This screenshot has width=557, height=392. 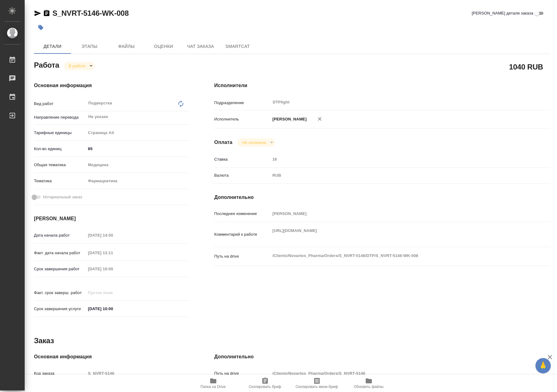 What do you see at coordinates (90, 46) in the screenshot?
I see `span: Этапы` at bounding box center [90, 46].